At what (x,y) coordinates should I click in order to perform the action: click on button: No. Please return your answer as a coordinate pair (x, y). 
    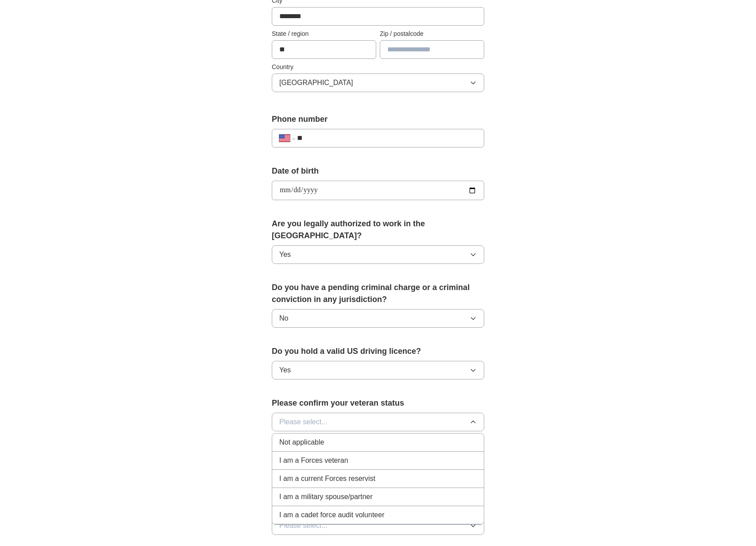
    Looking at the image, I should click on (378, 318).